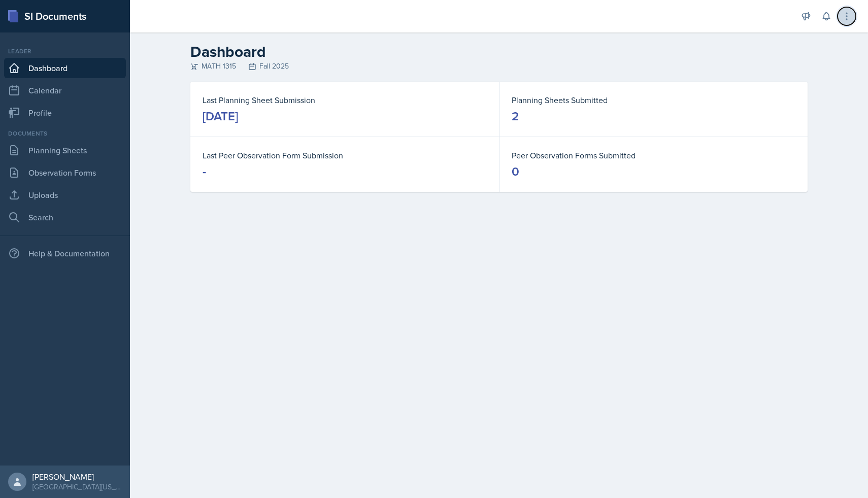 The height and width of the screenshot is (498, 868). I want to click on a: Profile, so click(65, 113).